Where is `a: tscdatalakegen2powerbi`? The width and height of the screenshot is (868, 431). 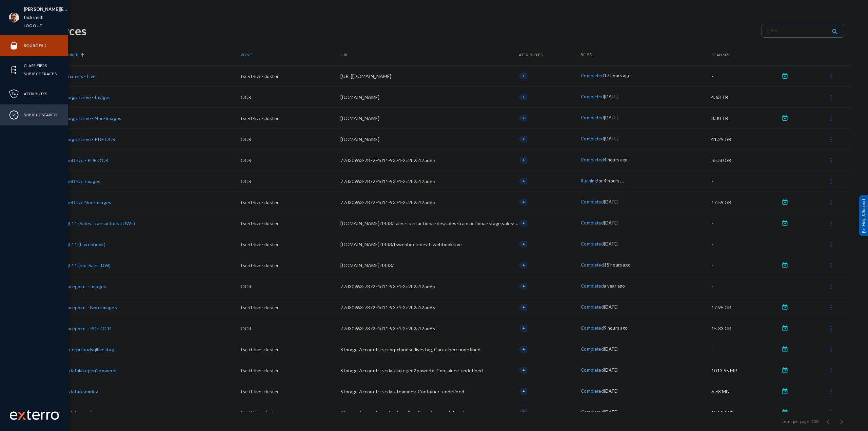 a: tscdatalakegen2powerbi is located at coordinates (90, 370).